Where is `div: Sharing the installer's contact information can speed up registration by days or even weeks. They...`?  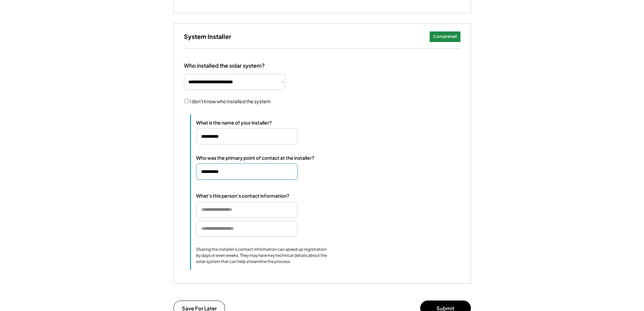
div: Sharing the installer's contact information can speed up registration by days or even weeks. They... is located at coordinates (262, 255).